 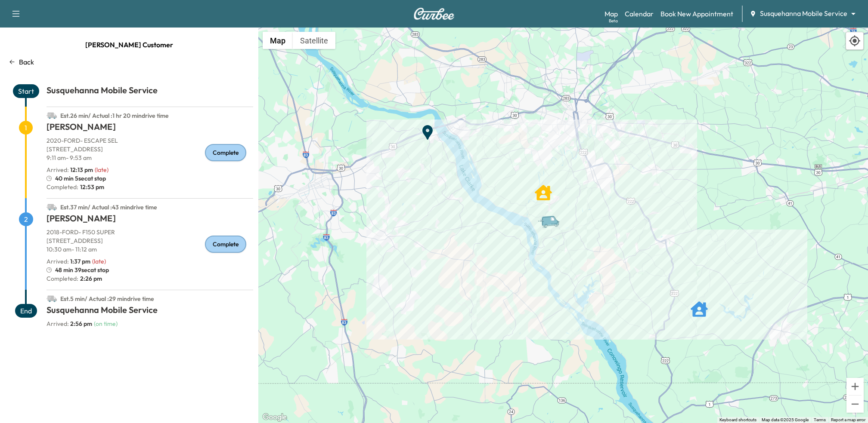 What do you see at coordinates (26, 128) in the screenshot?
I see `span: 1` at bounding box center [26, 128].